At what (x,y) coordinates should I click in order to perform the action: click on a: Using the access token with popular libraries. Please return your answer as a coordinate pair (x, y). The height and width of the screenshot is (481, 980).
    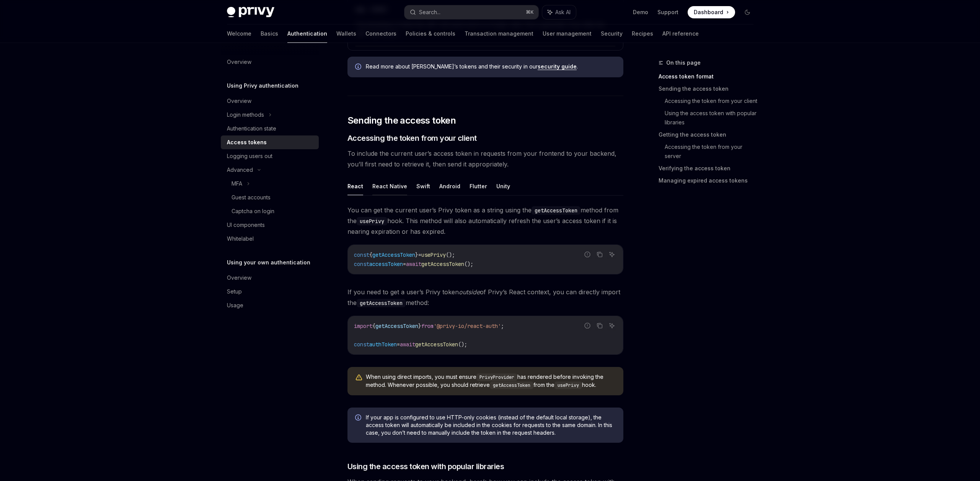
    Looking at the image, I should click on (712, 118).